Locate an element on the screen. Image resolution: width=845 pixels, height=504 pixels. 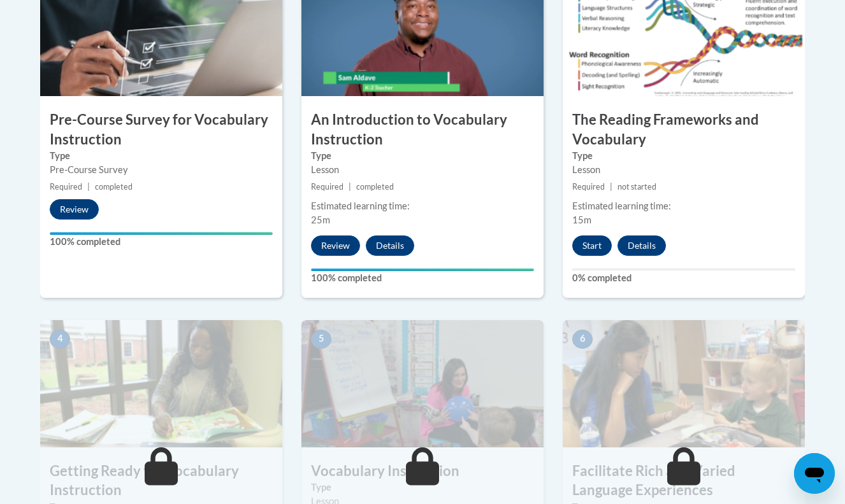
span: 5 is located at coordinates (321, 340).